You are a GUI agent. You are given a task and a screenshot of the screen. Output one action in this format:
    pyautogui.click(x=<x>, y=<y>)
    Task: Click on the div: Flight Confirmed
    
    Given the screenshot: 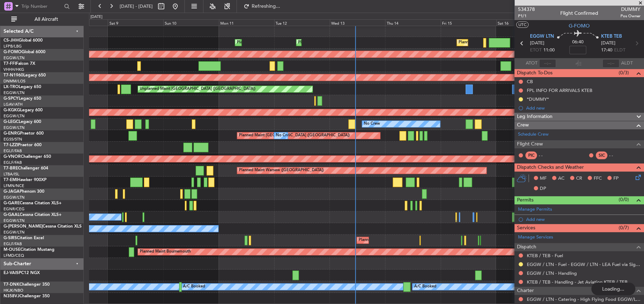 What is the action you would take?
    pyautogui.click(x=579, y=13)
    